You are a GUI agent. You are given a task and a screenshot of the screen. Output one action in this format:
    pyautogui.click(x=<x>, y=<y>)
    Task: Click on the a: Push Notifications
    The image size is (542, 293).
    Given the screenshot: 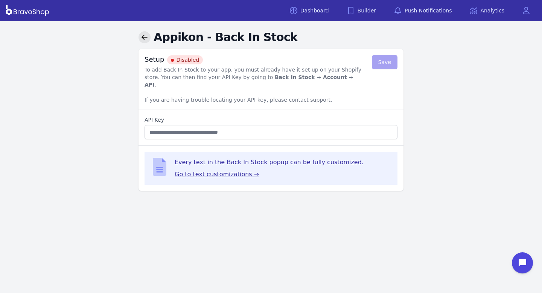 What is the action you would take?
    pyautogui.click(x=422, y=11)
    